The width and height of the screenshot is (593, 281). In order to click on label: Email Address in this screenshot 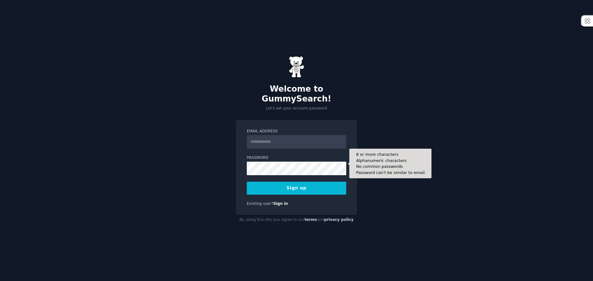, I will do `click(296, 132)`.